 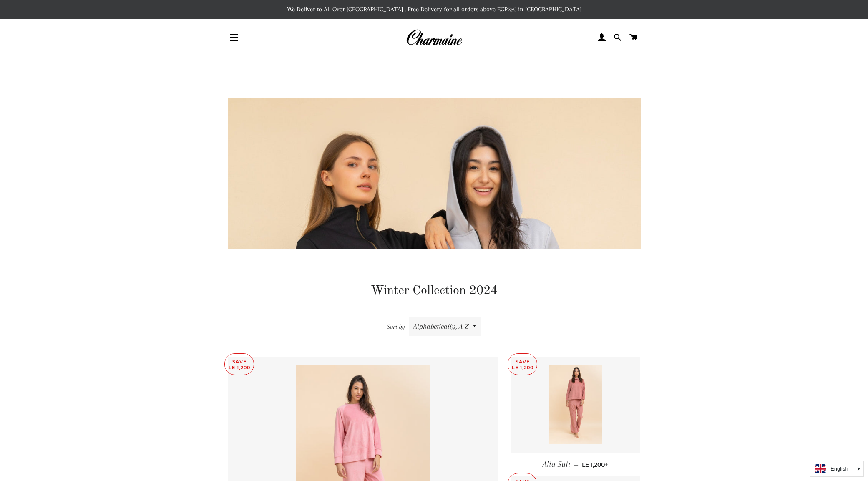 I want to click on a: English, so click(x=837, y=469).